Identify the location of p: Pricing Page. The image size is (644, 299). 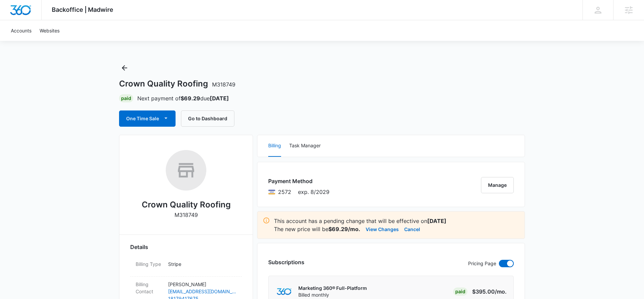
(482, 263).